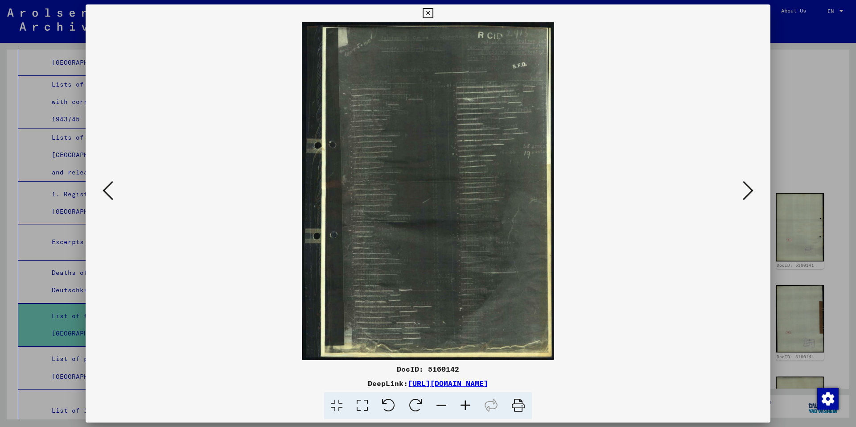  I want to click on div: DeepLink:, so click(428, 383).